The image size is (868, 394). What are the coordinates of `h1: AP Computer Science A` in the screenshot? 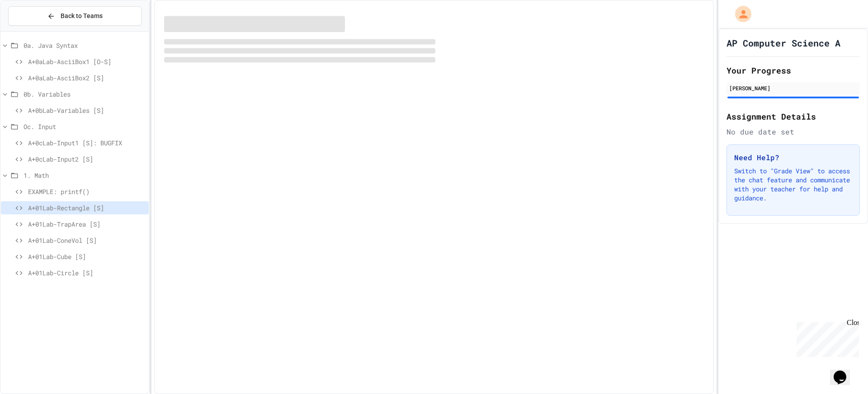 It's located at (783, 43).